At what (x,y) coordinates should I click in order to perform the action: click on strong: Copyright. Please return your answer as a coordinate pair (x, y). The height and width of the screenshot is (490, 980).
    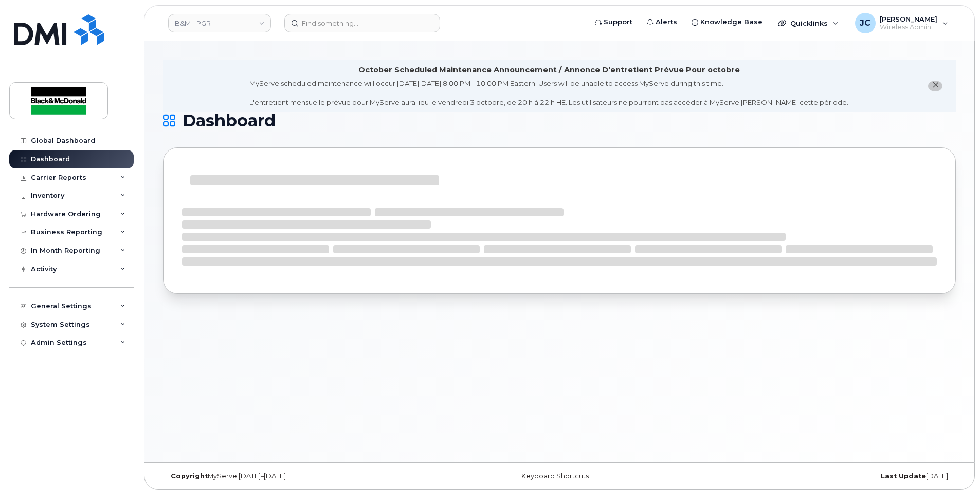
    Looking at the image, I should click on (189, 475).